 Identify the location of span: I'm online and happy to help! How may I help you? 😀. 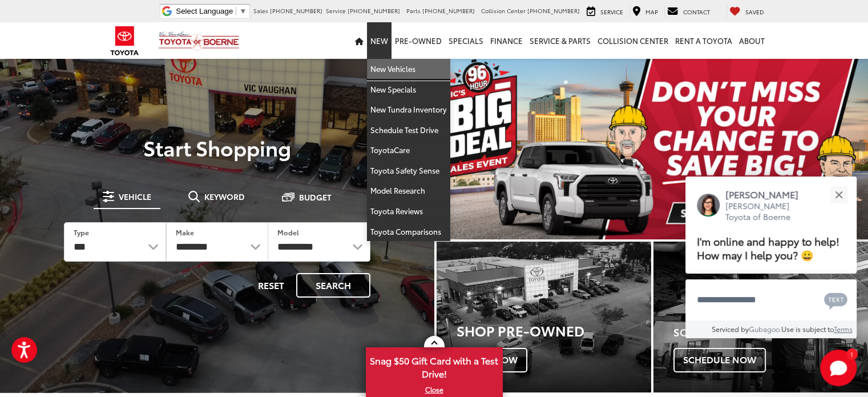
(768, 247).